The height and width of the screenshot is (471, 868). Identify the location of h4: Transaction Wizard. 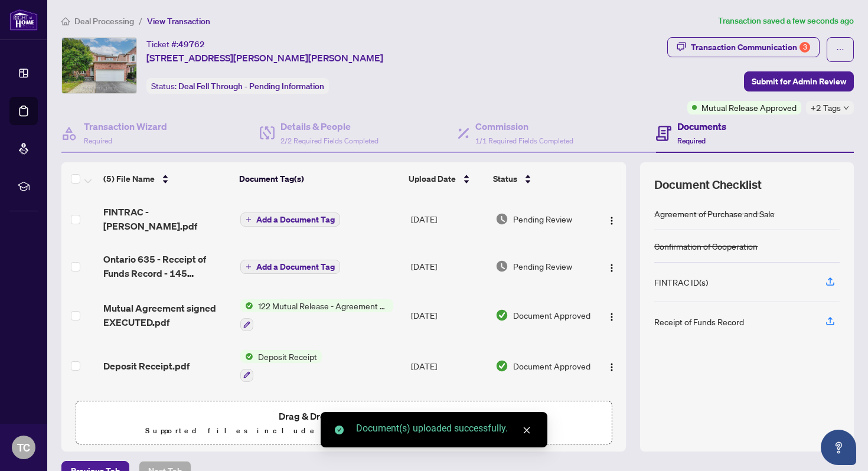
(126, 127).